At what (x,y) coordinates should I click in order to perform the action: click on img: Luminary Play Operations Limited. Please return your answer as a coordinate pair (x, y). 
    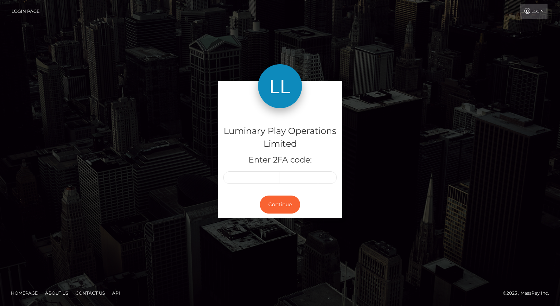
    Looking at the image, I should click on (280, 86).